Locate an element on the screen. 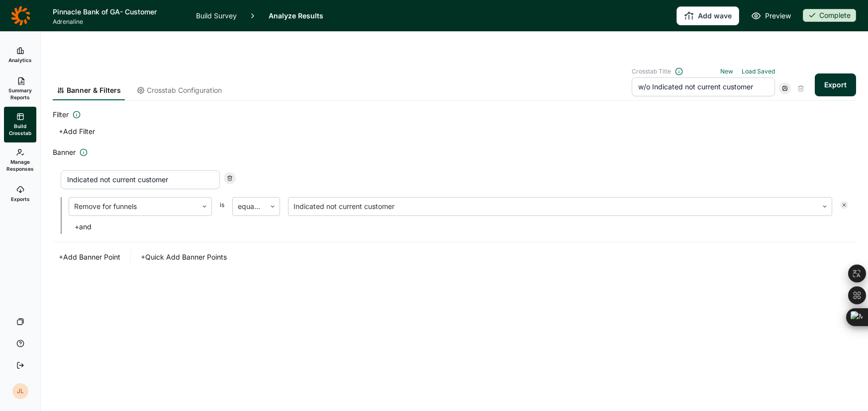  span: Crosstab Configuration is located at coordinates (184, 91).